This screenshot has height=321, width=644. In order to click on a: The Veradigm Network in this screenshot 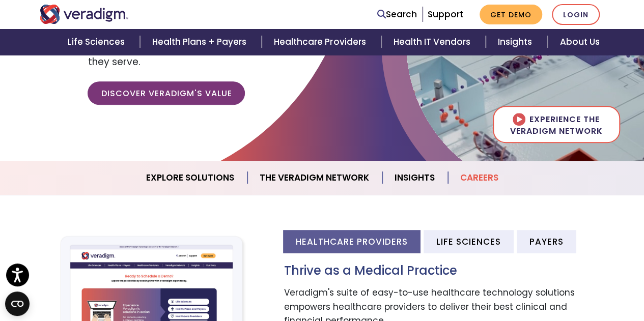, I will do `click(315, 177)`.